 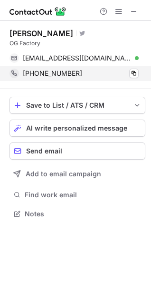 I want to click on button: Add to email campaign, so click(x=78, y=174).